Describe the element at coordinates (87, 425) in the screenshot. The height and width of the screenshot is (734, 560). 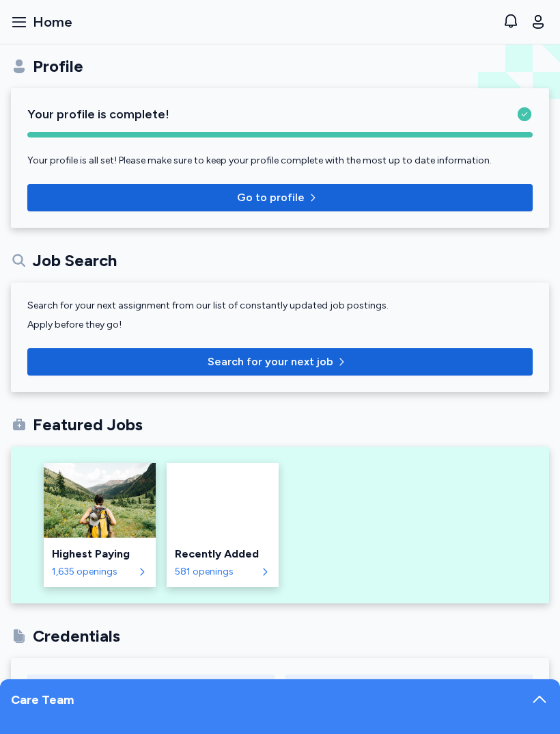
I see `div: Featured Jobs` at that location.